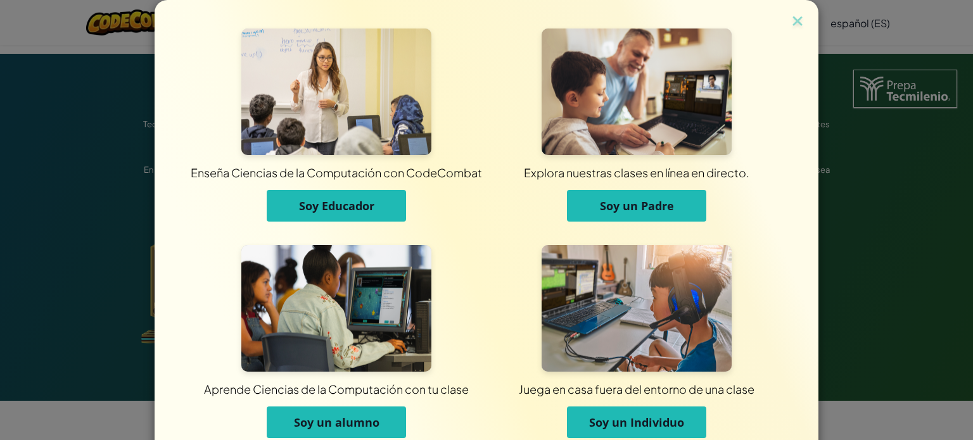 Image resolution: width=973 pixels, height=440 pixels. I want to click on span: Soy Educador, so click(336, 206).